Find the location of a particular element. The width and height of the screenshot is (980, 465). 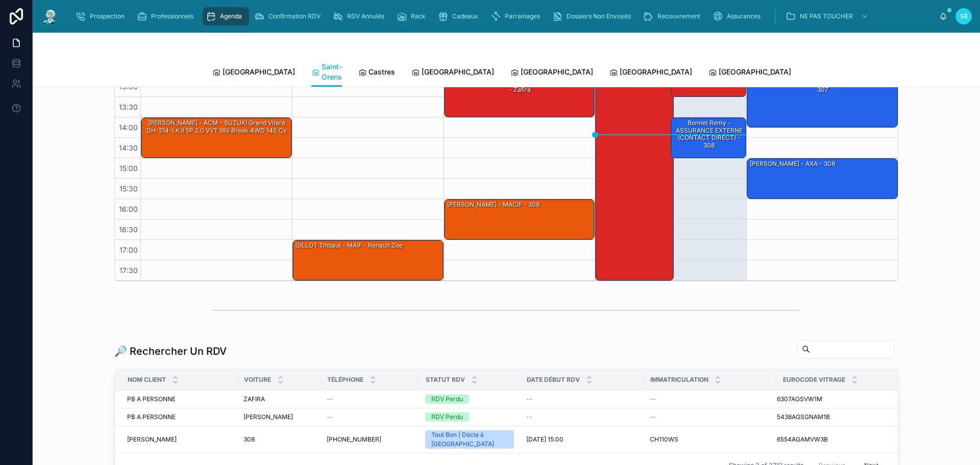

span: 6307AGSVW1M is located at coordinates (799, 399).